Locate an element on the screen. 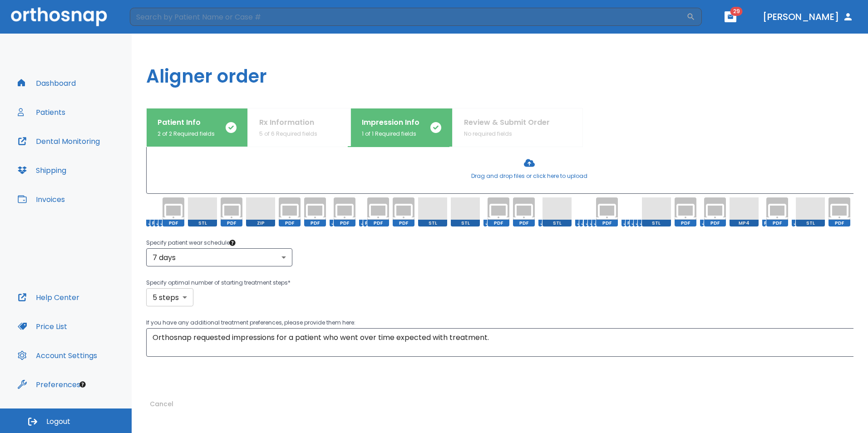  p: 1 of 1 Required fields is located at coordinates (391, 134).